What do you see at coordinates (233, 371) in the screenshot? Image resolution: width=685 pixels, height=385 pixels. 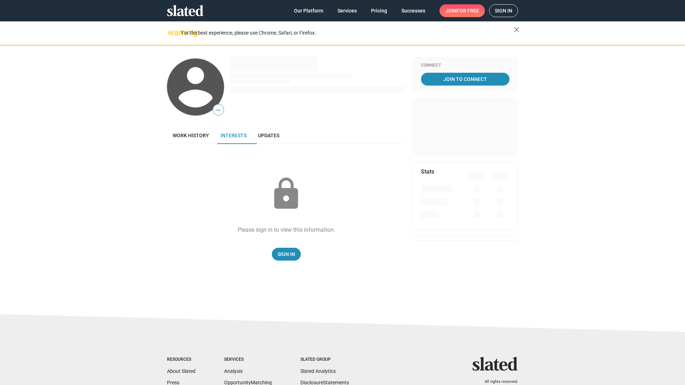 I see `a: Analysis` at bounding box center [233, 371].